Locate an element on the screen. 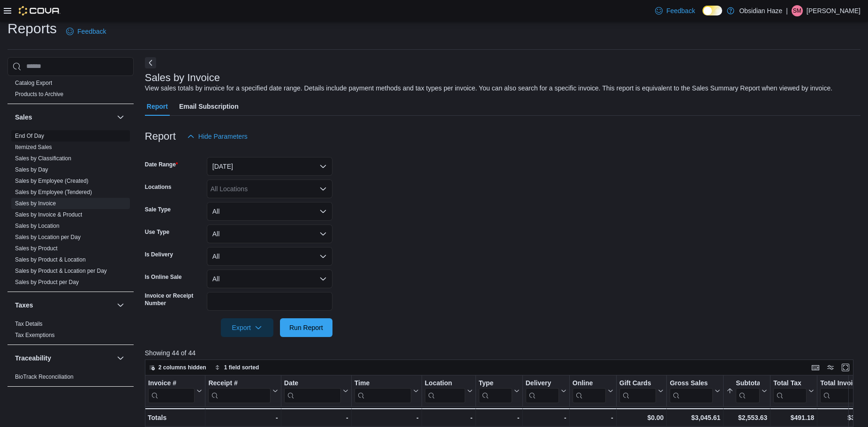 This screenshot has width=868, height=427. button: Run Report is located at coordinates (306, 328).